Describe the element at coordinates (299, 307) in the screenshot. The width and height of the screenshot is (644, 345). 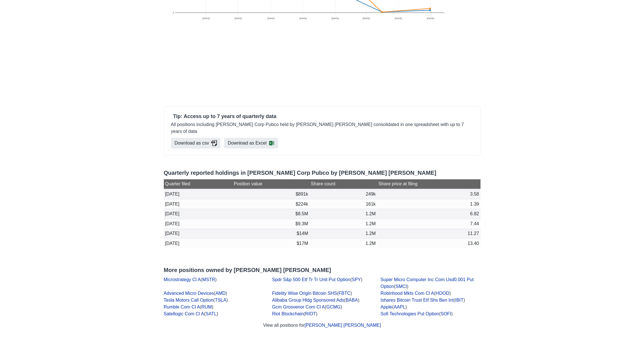
I see `a: Gcm Grosvenor Com Cl A` at that location.